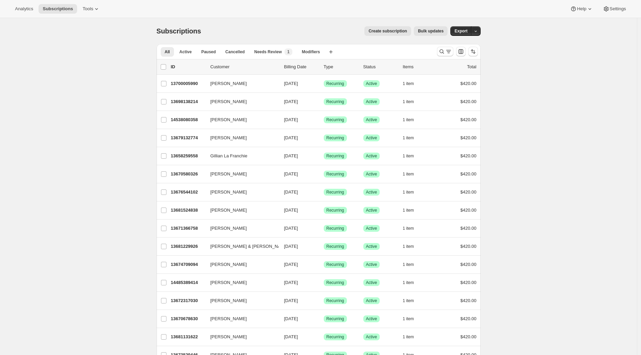 Image resolution: width=641 pixels, height=355 pixels. I want to click on p: 14485389414, so click(188, 282).